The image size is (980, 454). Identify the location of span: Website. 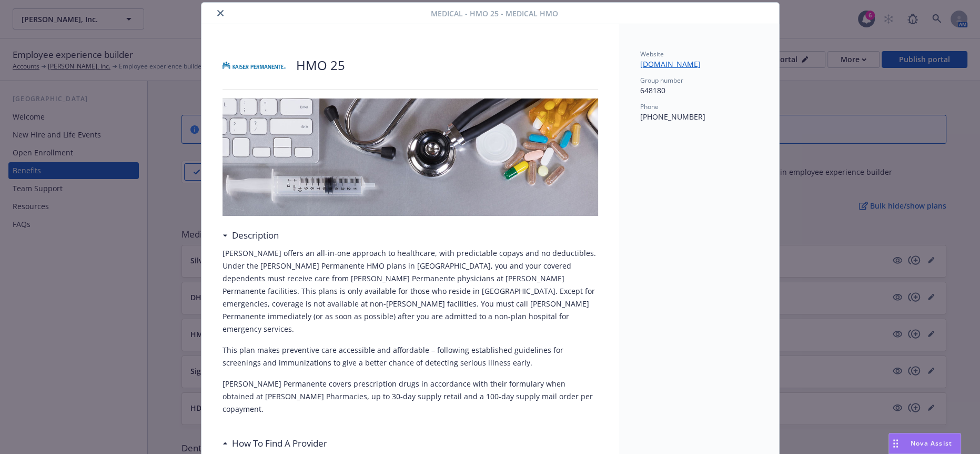
(652, 54).